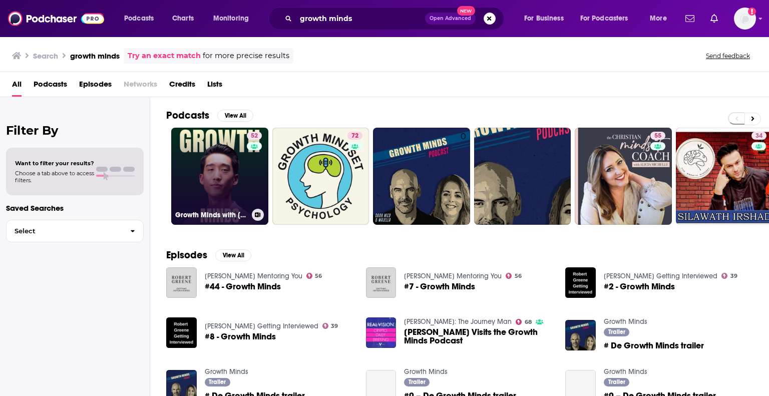  I want to click on span: # De Growth Minds trailer, so click(654, 345).